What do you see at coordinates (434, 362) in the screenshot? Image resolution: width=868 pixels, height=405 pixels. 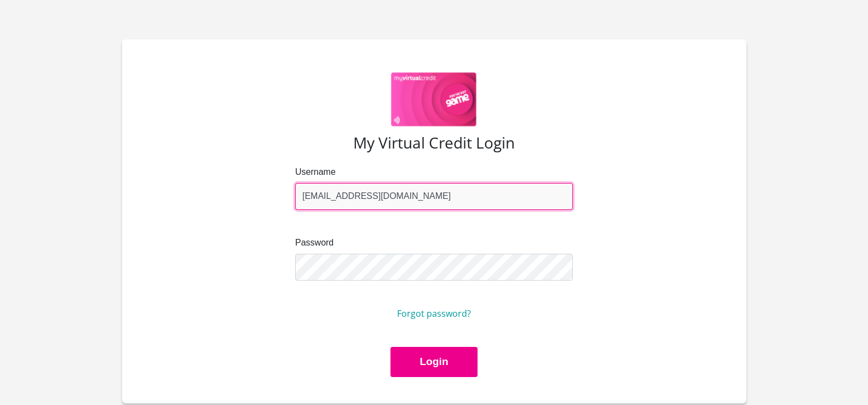 I see `button: Login` at bounding box center [434, 362].